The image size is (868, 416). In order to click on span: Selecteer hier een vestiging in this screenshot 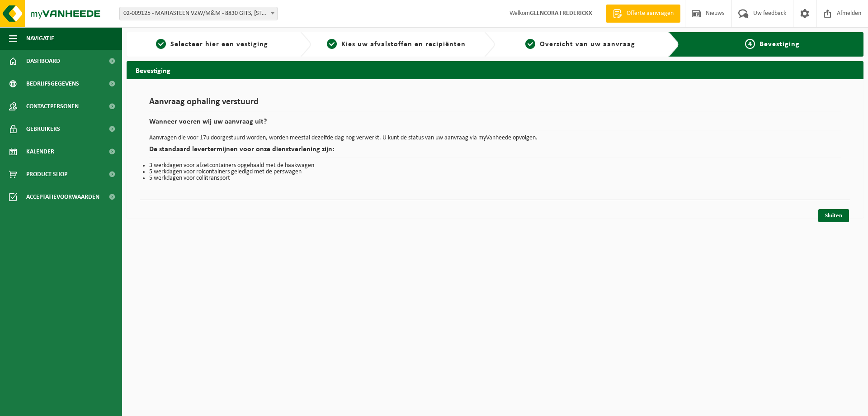, I will do `click(220, 44)`.